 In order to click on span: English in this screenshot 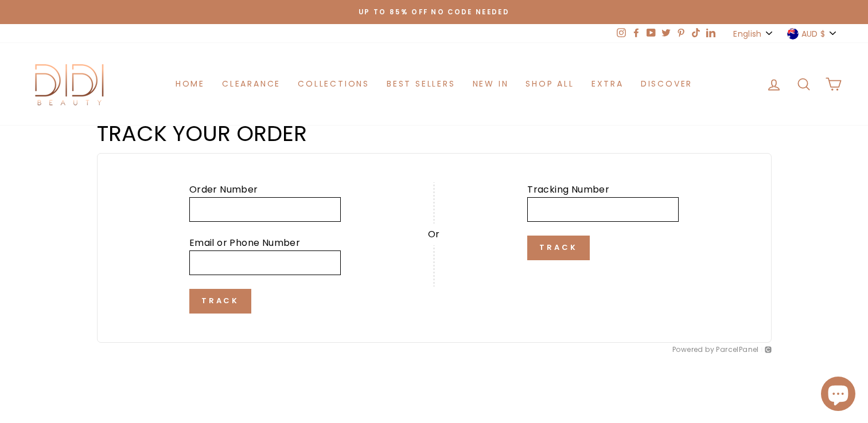, I will do `click(748, 34)`.